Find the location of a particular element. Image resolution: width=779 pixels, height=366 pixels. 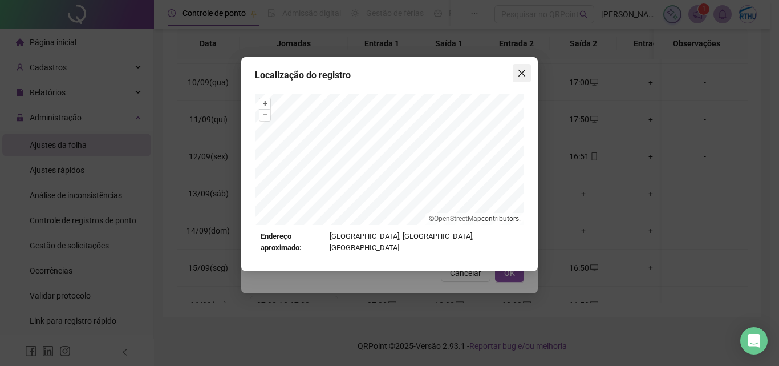

div: Localização do registro is located at coordinates (390, 75).